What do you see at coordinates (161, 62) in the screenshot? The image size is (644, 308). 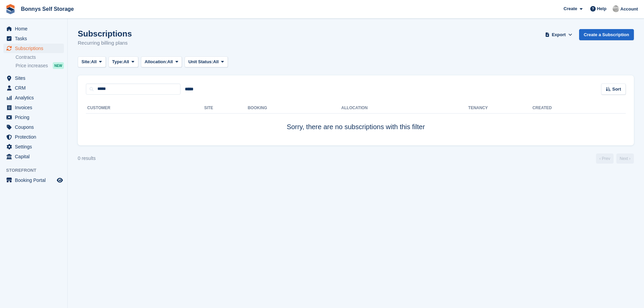 I see `button: Allocation: All` at bounding box center [161, 62].